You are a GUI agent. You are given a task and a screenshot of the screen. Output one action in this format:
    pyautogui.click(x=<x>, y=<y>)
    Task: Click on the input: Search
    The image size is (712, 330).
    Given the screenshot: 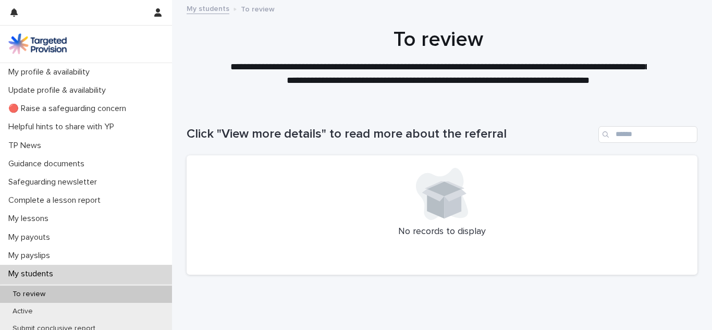 What is the action you would take?
    pyautogui.click(x=648, y=134)
    